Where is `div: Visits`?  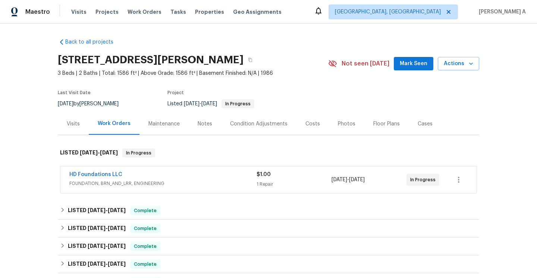 div: Visits is located at coordinates (73, 124).